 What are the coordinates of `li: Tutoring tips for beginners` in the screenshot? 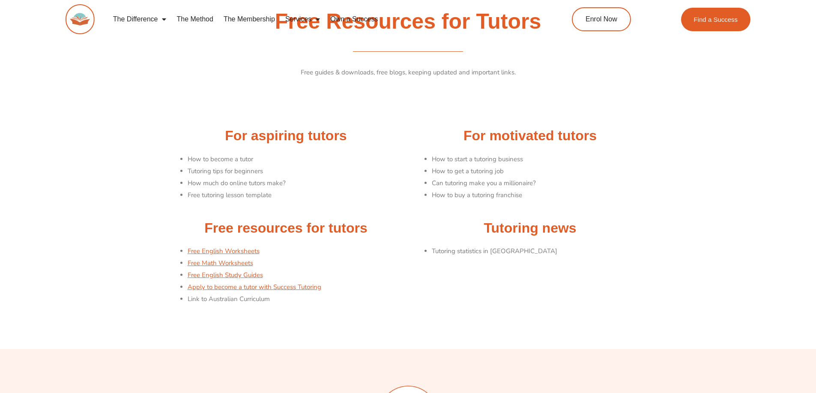 It's located at (295, 172).